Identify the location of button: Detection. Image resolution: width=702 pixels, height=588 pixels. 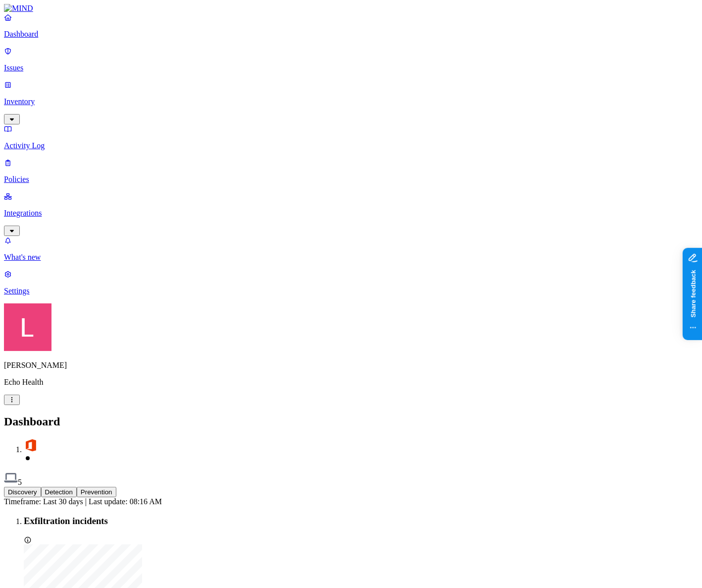
(59, 492).